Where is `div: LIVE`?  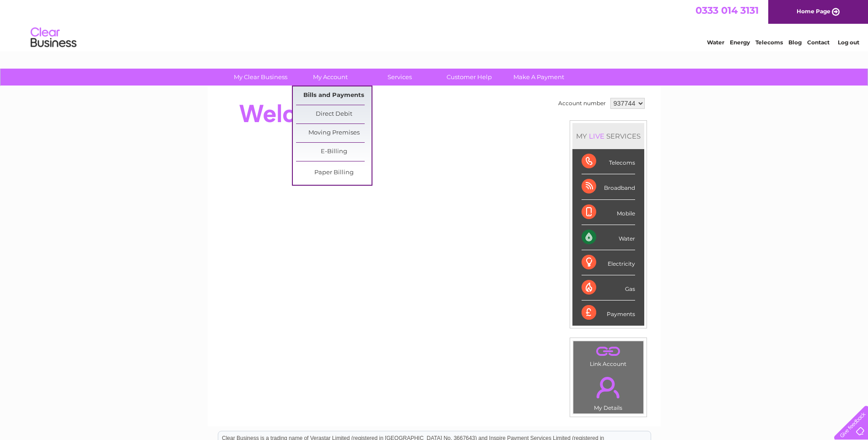 div: LIVE is located at coordinates (597, 136).